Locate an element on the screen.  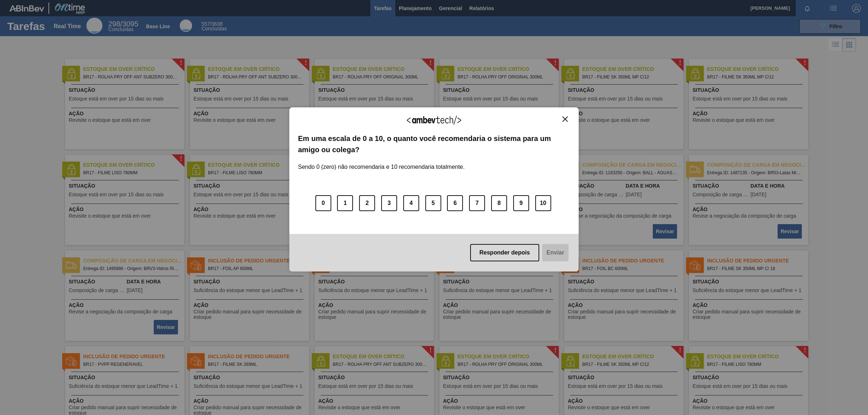
button: 9 is located at coordinates (521, 203).